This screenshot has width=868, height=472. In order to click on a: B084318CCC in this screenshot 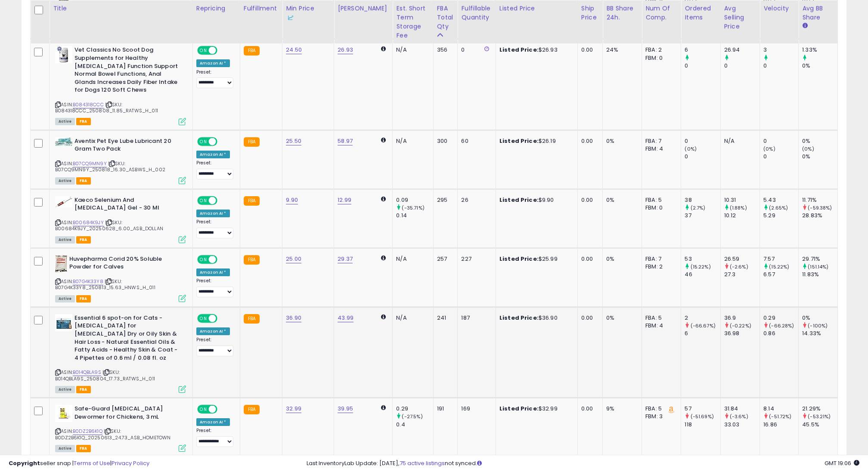, I will do `click(88, 105)`.